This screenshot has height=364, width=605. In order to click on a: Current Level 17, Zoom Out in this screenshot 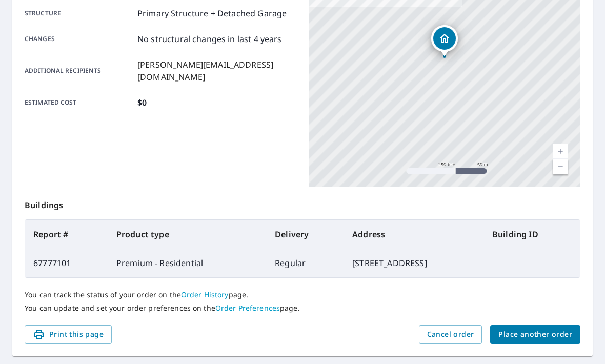, I will do `click(561, 167)`.